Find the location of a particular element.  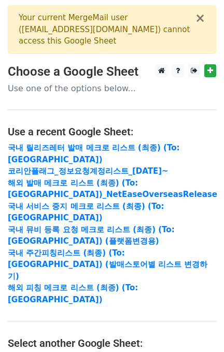

h4: Use a recent Google Sheet: is located at coordinates (112, 132).